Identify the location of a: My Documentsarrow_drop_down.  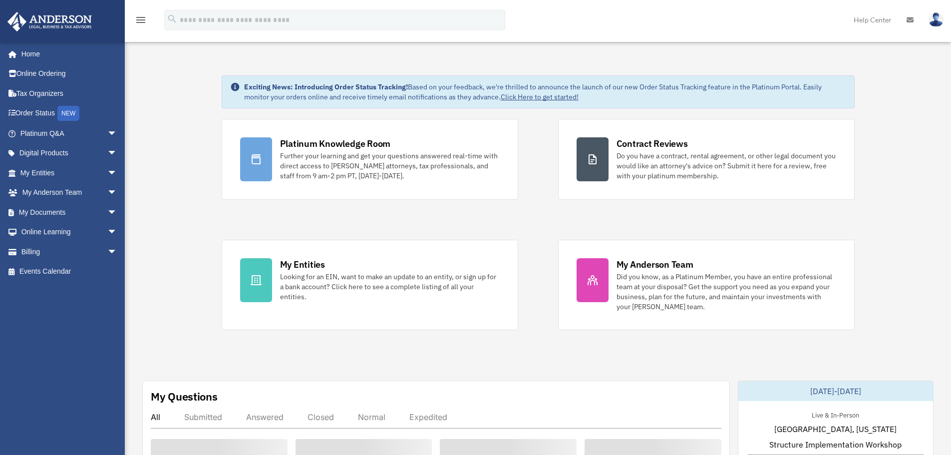
(69, 212).